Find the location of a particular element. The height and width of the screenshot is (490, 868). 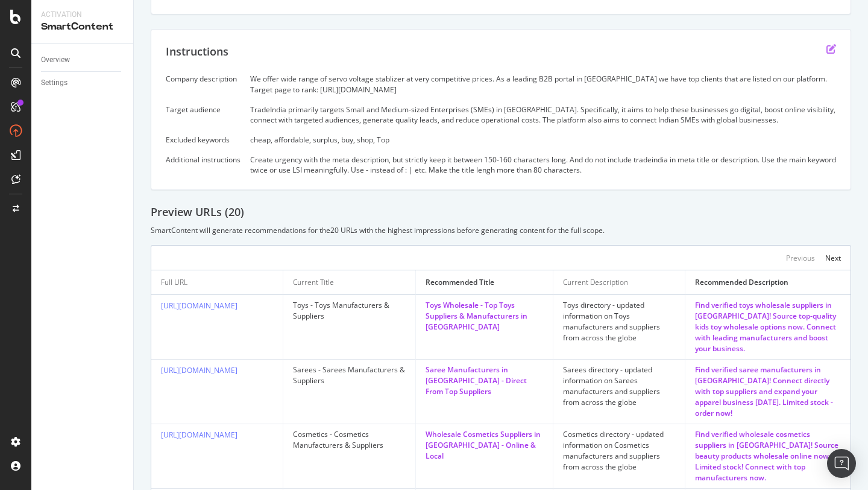

a: Settings is located at coordinates (82, 82).